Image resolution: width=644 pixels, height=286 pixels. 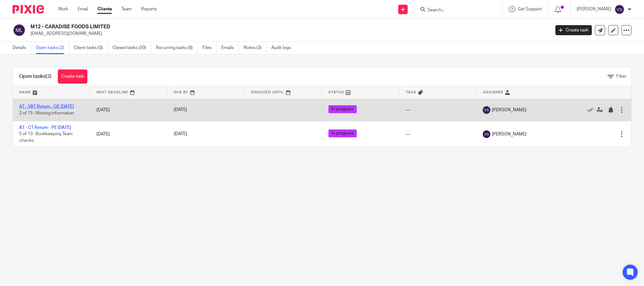 What do you see at coordinates (131, 48) in the screenshot?
I see `a: Closed tasks (50)` at bounding box center [131, 48].